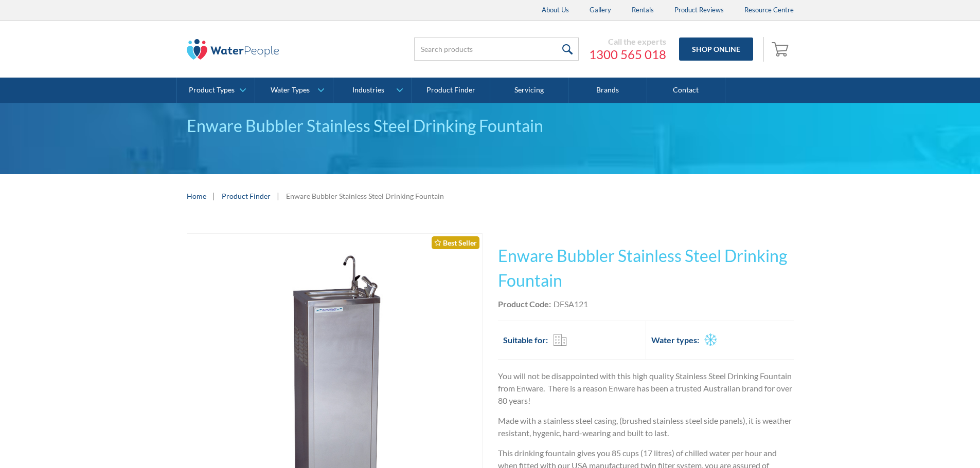 Image resolution: width=980 pixels, height=468 pixels. Describe the element at coordinates (646, 268) in the screenshot. I see `h1: Enware Bubbler Stainless Steel Drinking Fountain` at that location.